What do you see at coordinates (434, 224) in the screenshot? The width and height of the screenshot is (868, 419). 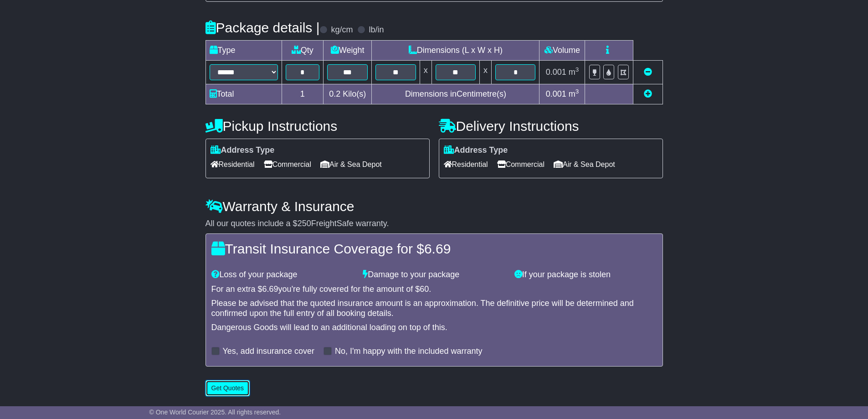 I see `div: All our quotes include a $ FreightSafe warranty.` at bounding box center [434, 224].